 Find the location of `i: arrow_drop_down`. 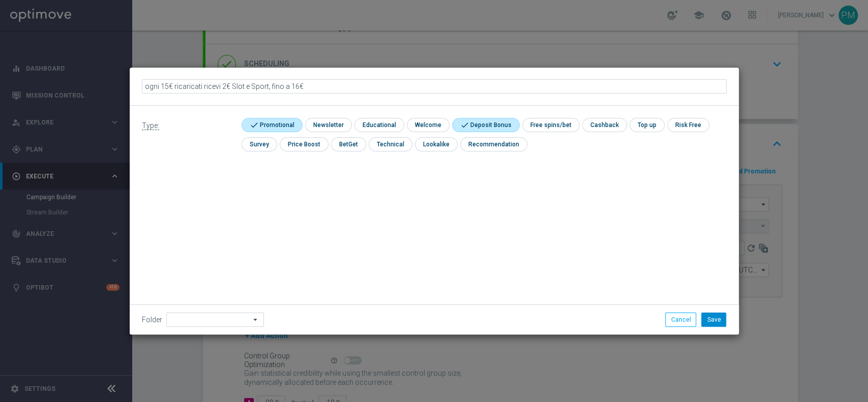

i: arrow_drop_down is located at coordinates (256, 320).